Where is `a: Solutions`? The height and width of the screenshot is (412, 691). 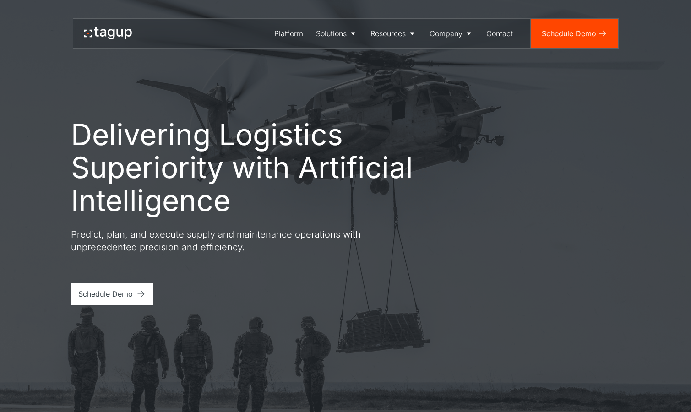 a: Solutions is located at coordinates (337, 33).